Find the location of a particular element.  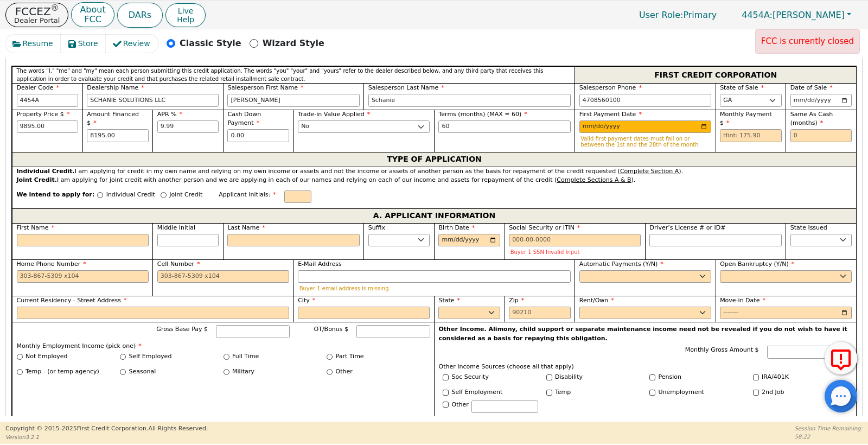

p: Classic Style is located at coordinates (210, 43).